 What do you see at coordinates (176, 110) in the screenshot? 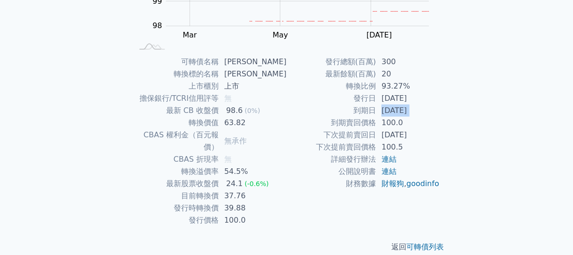
I see `td: 最新 CB 收盤價` at bounding box center [176, 110].